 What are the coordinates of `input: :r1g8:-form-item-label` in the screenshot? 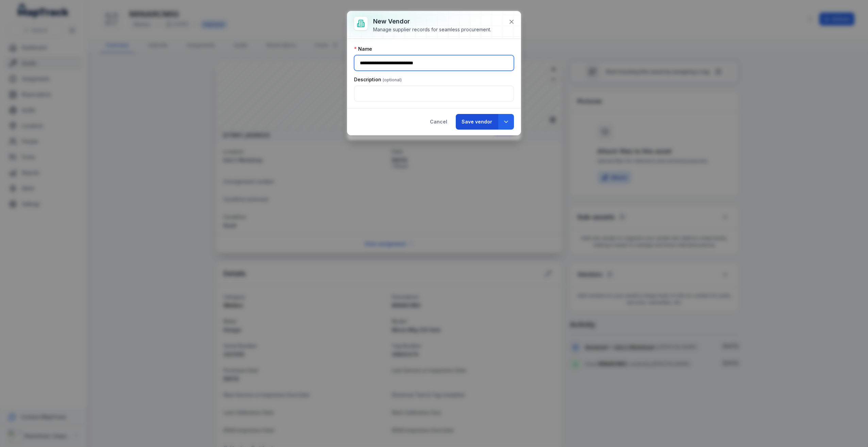 It's located at (434, 63).